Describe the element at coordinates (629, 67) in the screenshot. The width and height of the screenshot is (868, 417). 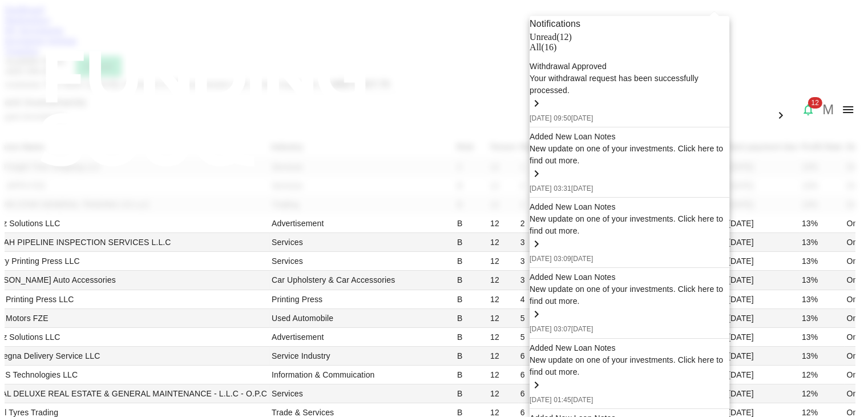
I see `div: Withdrawal Approved` at that location.